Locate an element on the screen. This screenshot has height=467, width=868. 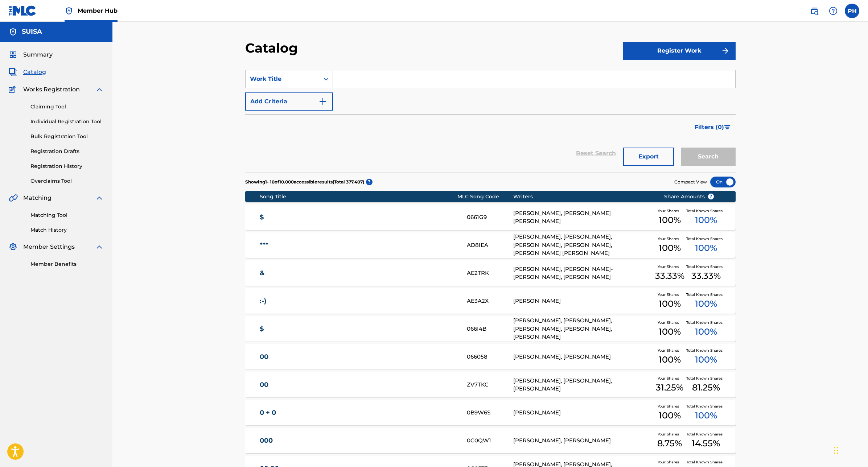
img: Member Settings is located at coordinates (13, 247).